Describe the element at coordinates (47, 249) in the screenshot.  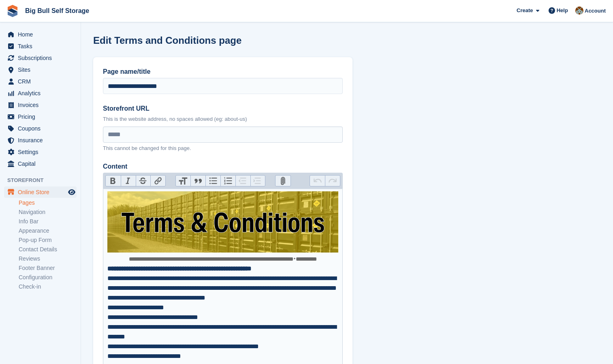
I see `a: Contact Details` at that location.